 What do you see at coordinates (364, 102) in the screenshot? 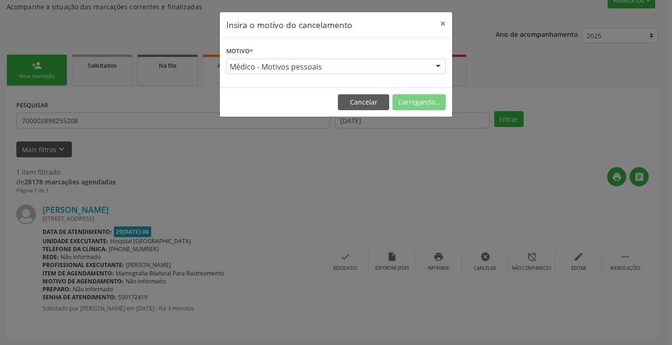
I see `button: Cancelar` at bounding box center [364, 102].